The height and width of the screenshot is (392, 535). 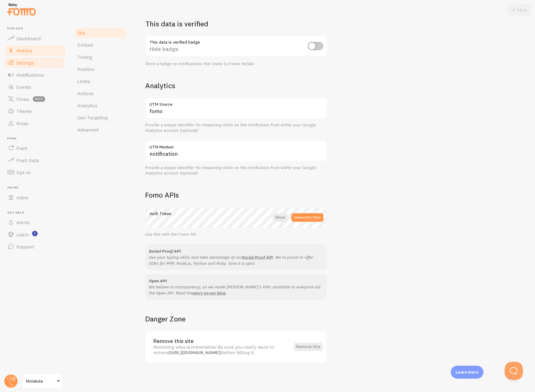 What do you see at coordinates (35, 173) in the screenshot?
I see `a: Opt-In` at bounding box center [35, 173].